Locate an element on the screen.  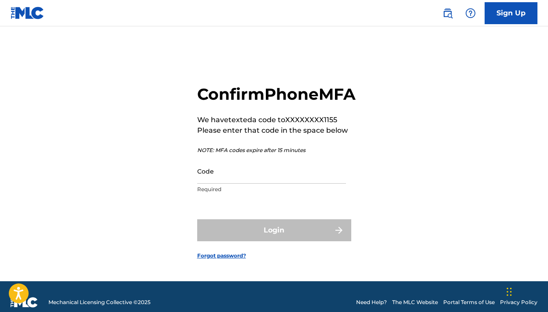
div: Drag is located at coordinates (509, 292).